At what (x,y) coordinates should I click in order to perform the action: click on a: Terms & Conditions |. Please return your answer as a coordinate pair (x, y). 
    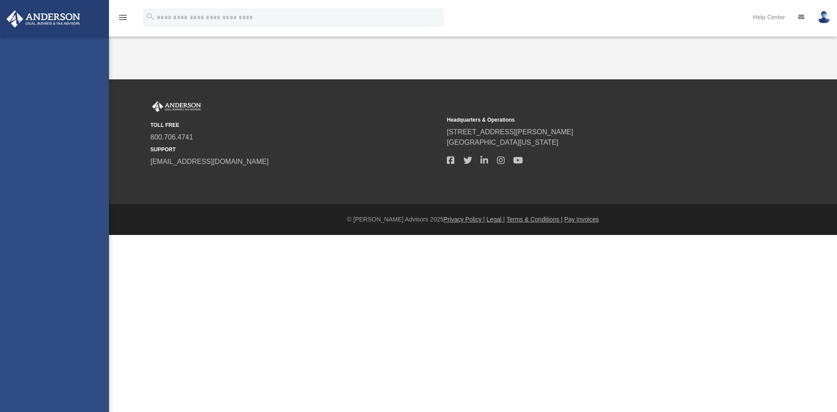
    Looking at the image, I should click on (534, 219).